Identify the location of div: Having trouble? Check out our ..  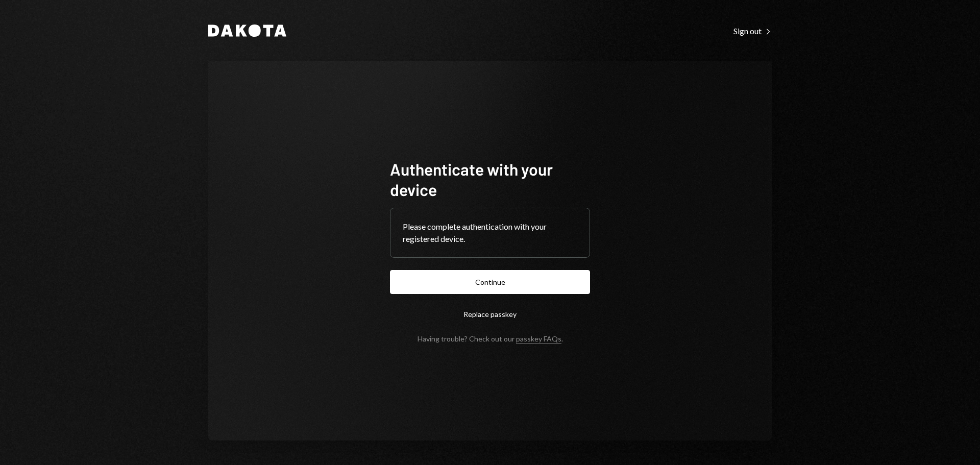
(490, 338).